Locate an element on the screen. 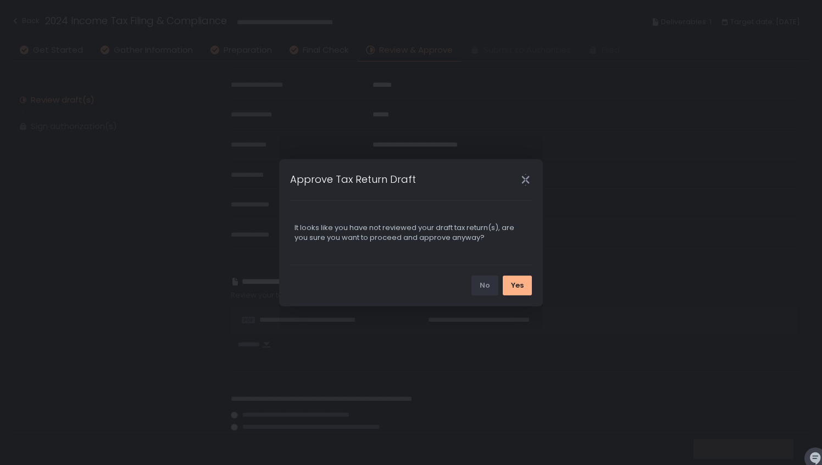  h1: Approve Tax Return Draft is located at coordinates (353, 179).